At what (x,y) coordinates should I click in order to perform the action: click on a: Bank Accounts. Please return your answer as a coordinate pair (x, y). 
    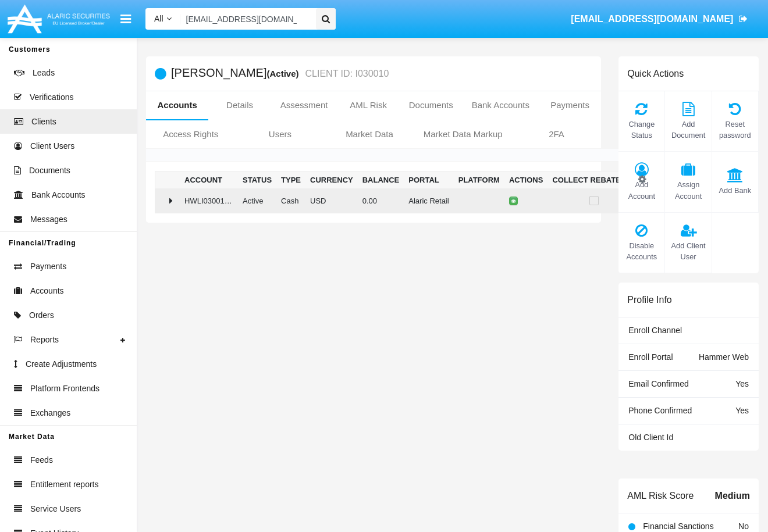
    Looking at the image, I should click on (500, 105).